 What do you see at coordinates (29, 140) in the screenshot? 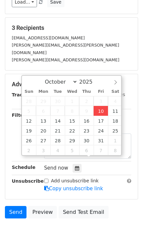
I see `span: October 26, 2025` at bounding box center [29, 140].